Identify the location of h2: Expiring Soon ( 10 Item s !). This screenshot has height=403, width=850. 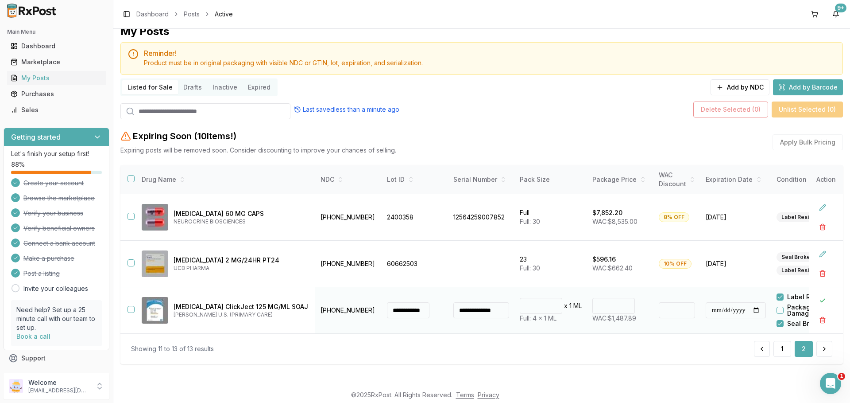
(185, 136).